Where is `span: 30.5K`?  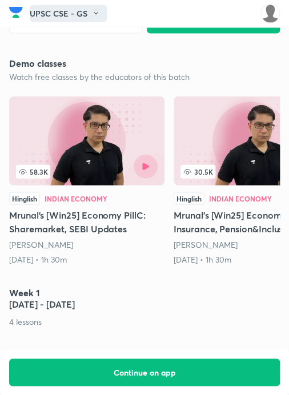
span: 30.5K is located at coordinates (198, 172).